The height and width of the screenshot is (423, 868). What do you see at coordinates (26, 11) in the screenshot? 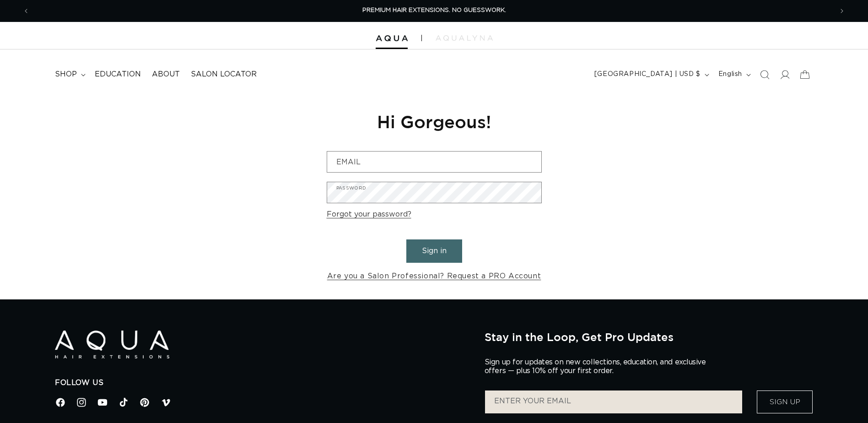
I see `button: Previous announcement` at bounding box center [26, 11].